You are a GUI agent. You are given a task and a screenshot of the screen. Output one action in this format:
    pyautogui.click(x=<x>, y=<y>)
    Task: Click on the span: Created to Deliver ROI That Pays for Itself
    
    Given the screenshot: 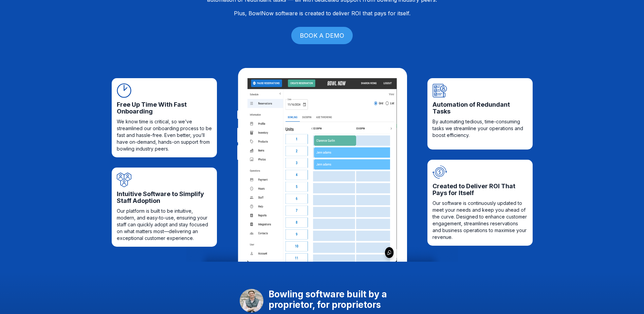 What is the action you would take?
    pyautogui.click(x=480, y=190)
    